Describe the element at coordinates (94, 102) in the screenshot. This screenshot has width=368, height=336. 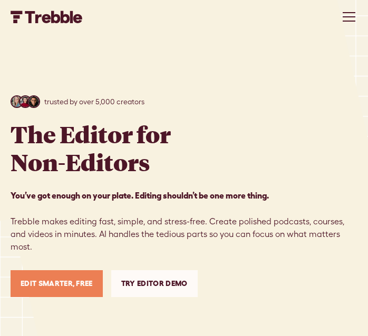
I see `p: trusted by over 5,000 creators` at that location.